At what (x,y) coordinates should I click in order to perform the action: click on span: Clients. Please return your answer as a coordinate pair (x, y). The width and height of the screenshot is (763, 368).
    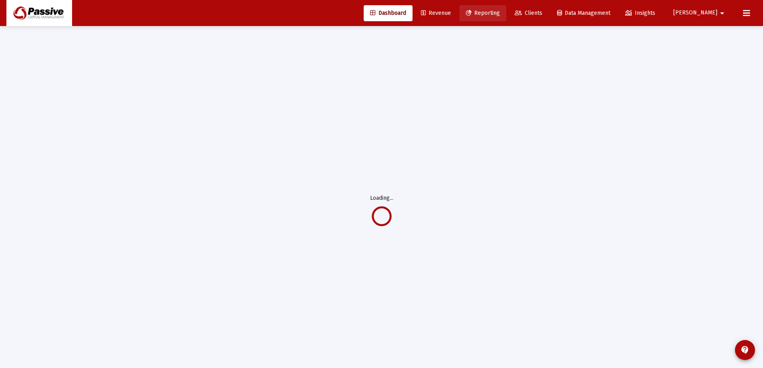
    Looking at the image, I should click on (528, 13).